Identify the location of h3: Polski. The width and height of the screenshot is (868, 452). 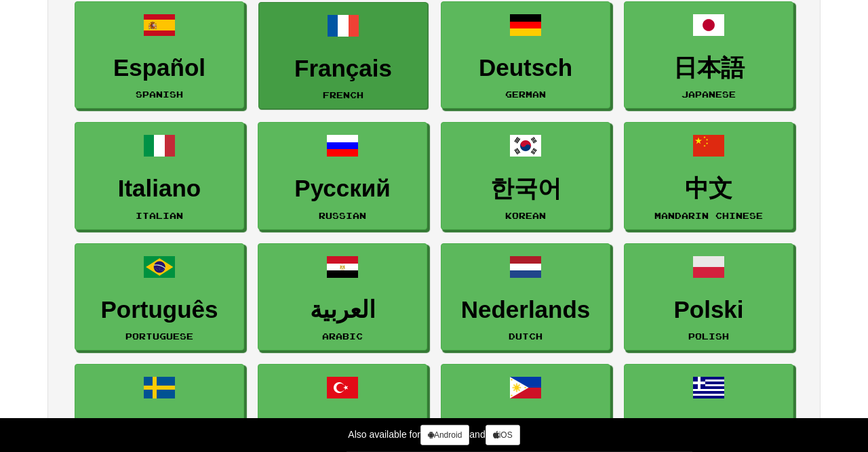
(709, 310).